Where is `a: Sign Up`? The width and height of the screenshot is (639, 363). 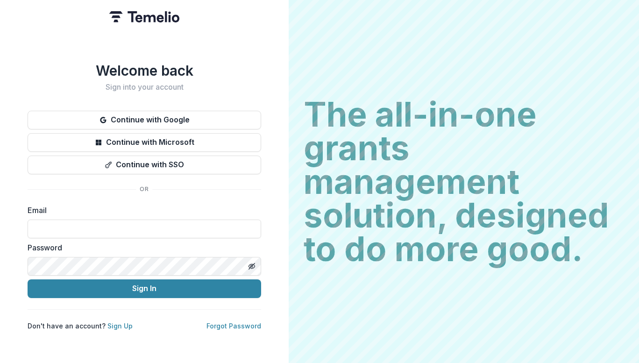 a: Sign Up is located at coordinates (120, 326).